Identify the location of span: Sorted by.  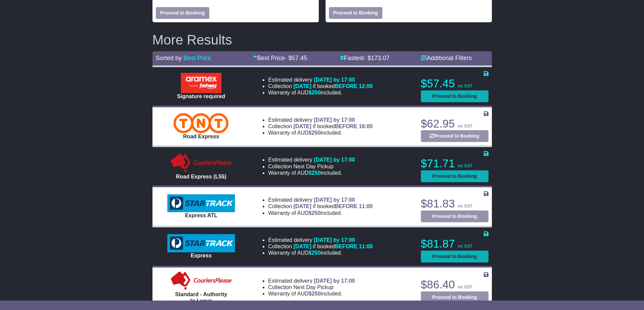
(169, 58).